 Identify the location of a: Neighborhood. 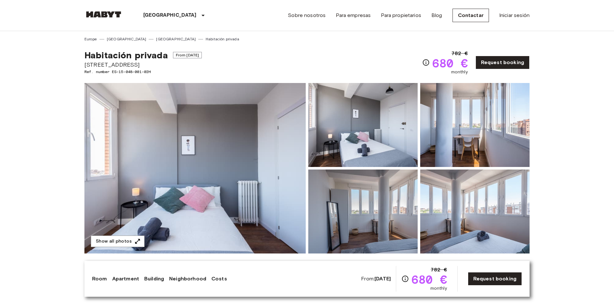
(188, 278).